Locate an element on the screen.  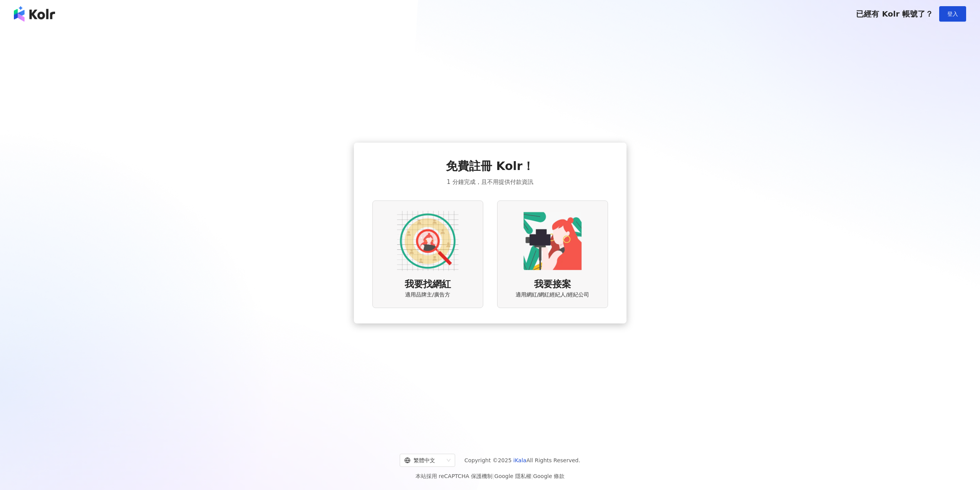
span: 我要找網紅 is located at coordinates (428, 285).